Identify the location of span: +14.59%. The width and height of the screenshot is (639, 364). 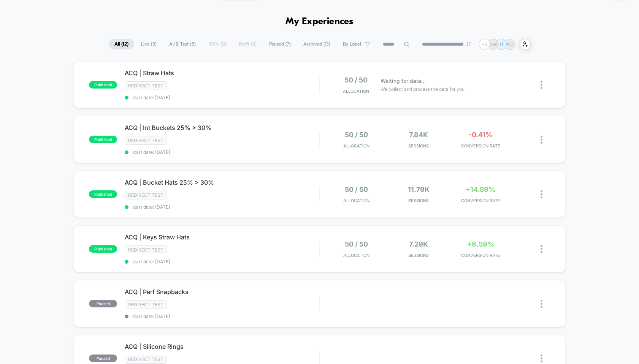
(480, 189).